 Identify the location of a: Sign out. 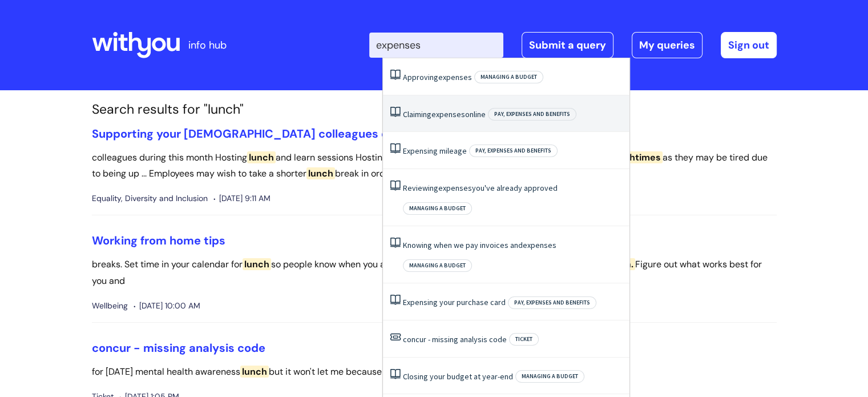
(749, 45).